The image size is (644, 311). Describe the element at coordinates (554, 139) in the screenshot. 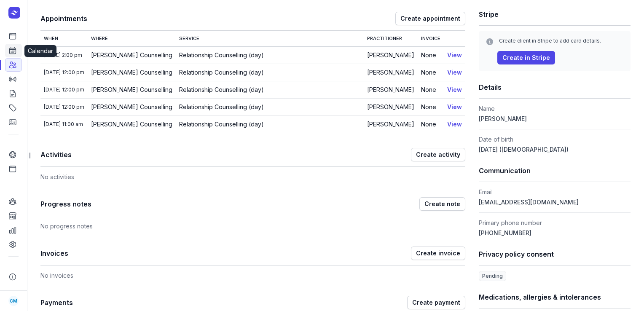

I see `dt: Date of birth` at that location.